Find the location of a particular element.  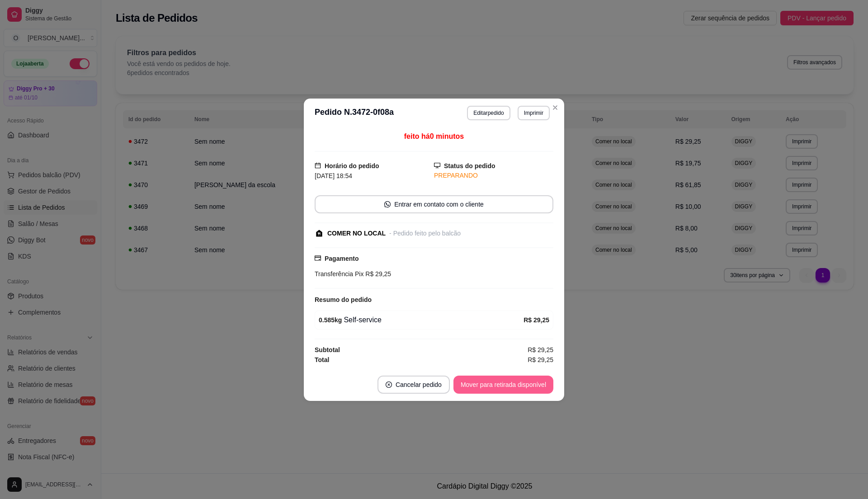

button: close-circleCancelar pedido is located at coordinates (414, 385).